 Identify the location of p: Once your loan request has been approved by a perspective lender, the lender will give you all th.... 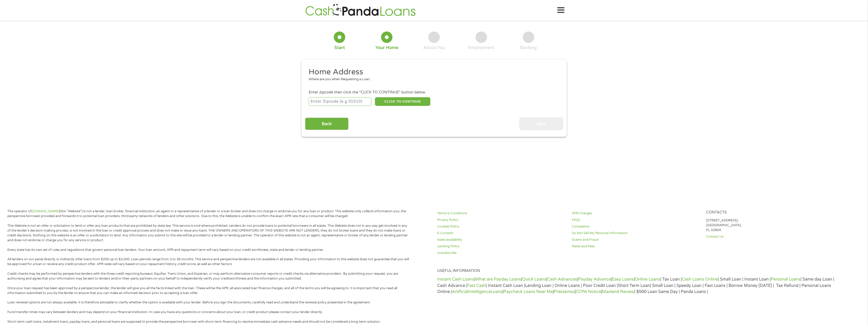
(209, 291).